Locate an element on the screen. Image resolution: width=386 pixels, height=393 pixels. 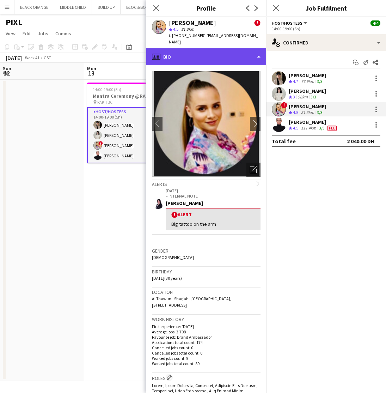
span: 3 is located at coordinates (294, 97).